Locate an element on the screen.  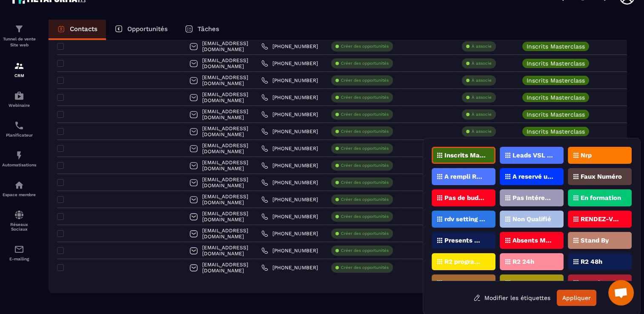
a: Contacts is located at coordinates (77, 29).